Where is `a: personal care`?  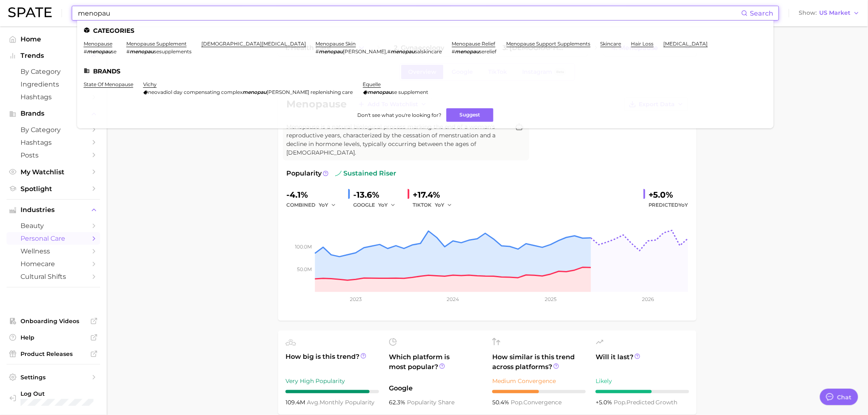 a: personal care is located at coordinates (53, 238).